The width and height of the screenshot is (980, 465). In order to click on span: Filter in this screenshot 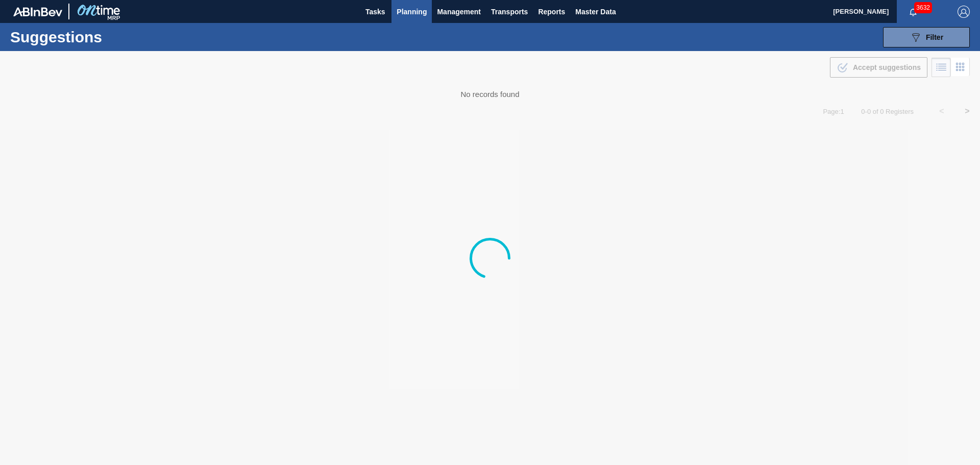, I will do `click(935, 38)`.